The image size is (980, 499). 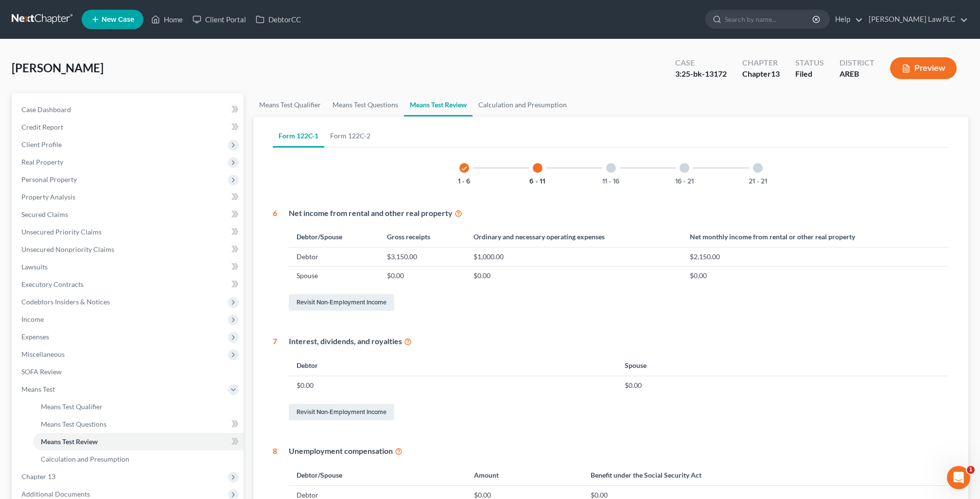 I want to click on span: Client Profile, so click(x=41, y=144).